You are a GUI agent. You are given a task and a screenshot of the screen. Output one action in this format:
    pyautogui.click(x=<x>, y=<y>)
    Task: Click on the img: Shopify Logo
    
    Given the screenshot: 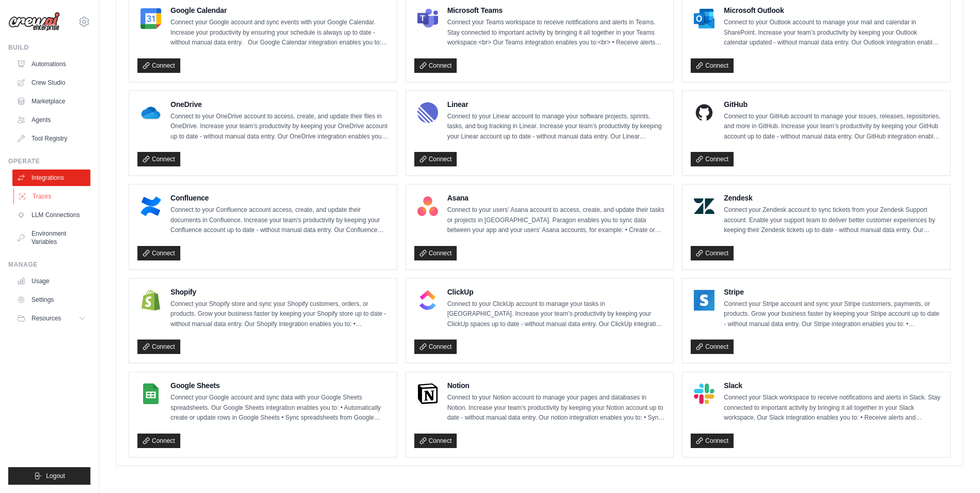 What is the action you would take?
    pyautogui.click(x=151, y=300)
    